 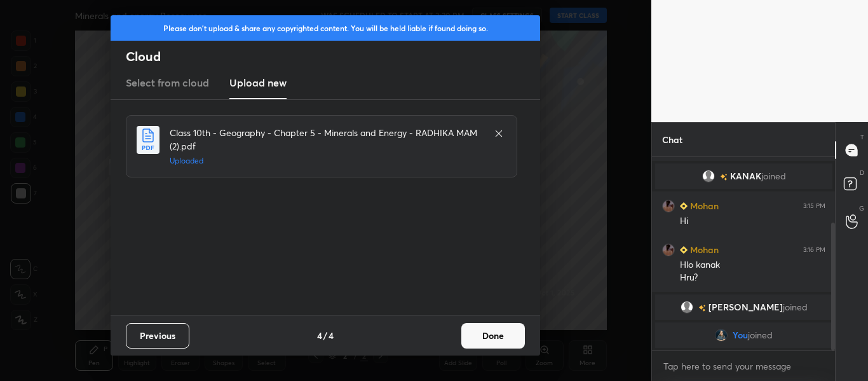 What do you see at coordinates (752, 221) in the screenshot?
I see `div: Hi` at bounding box center [752, 221].